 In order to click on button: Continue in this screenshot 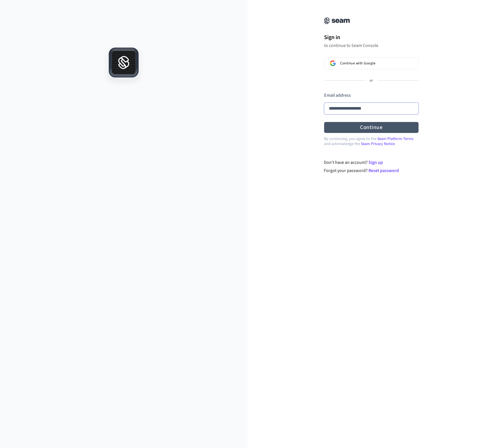, I will do `click(371, 127)`.